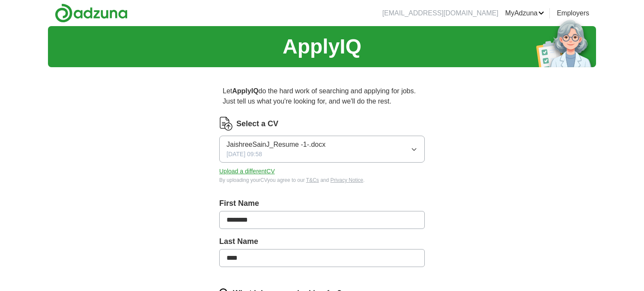  What do you see at coordinates (322, 242) in the screenshot?
I see `label: Last Name` at bounding box center [322, 242].